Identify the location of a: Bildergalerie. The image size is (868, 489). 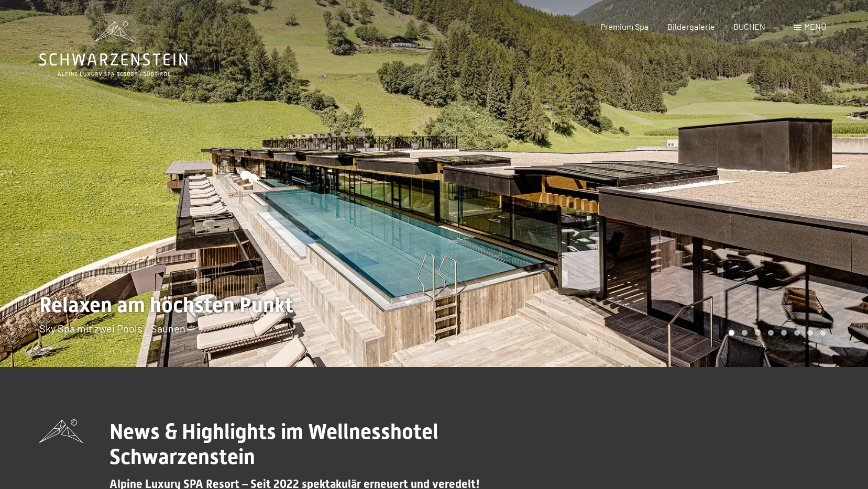
(691, 26).